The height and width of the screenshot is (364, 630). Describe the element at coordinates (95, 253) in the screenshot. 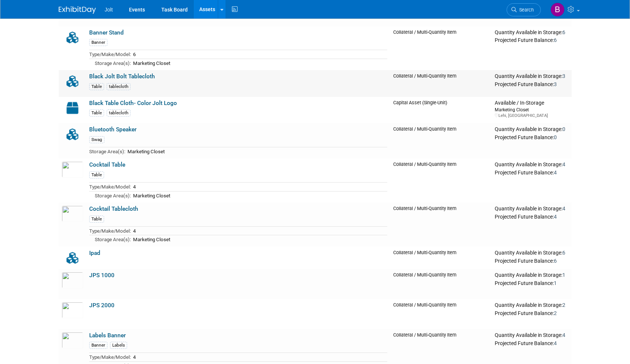

I see `a: Ipad` at that location.